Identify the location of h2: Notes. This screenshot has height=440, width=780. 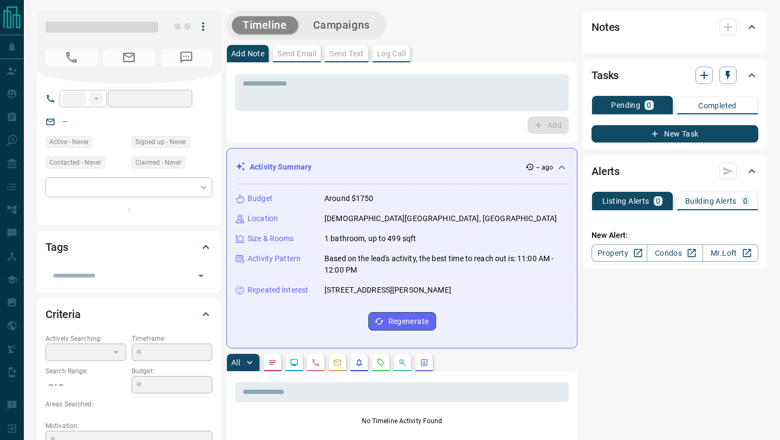
(606, 27).